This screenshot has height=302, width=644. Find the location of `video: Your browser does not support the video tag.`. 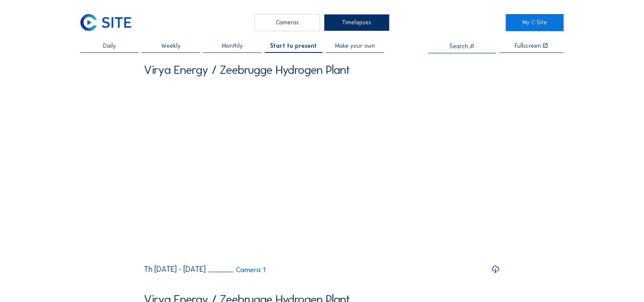

video: Your browser does not support the video tag. is located at coordinates (322, 170).